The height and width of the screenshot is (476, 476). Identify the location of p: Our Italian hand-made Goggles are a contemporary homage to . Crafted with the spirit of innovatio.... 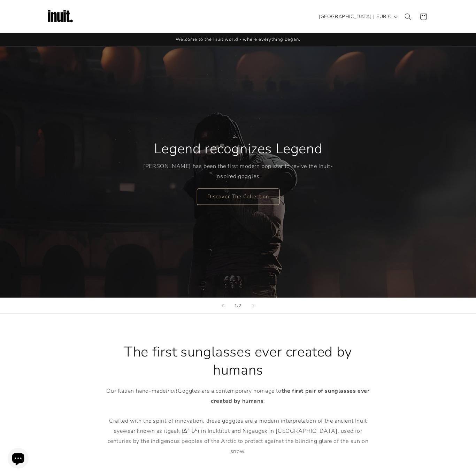
(238, 421).